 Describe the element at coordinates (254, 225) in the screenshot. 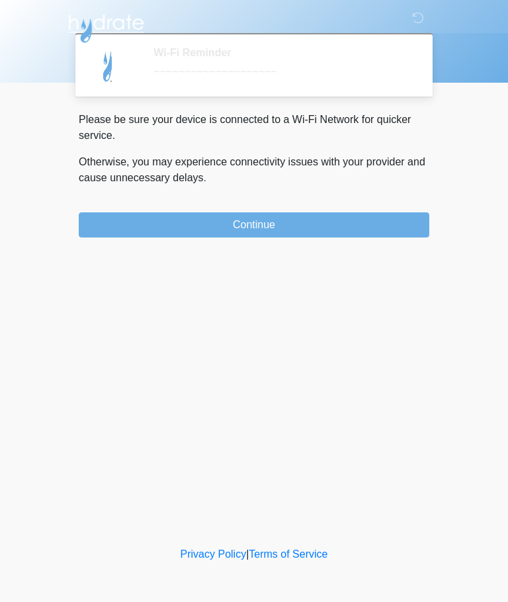

I see `button: Continue` at that location.